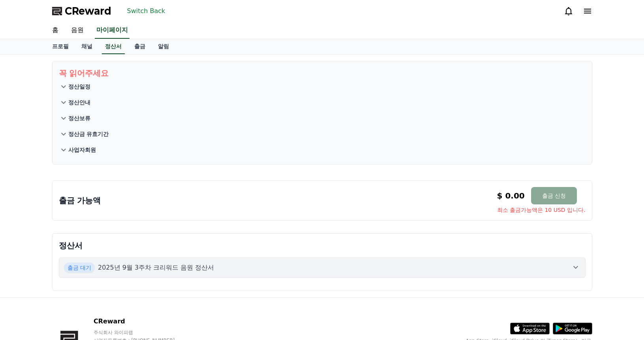 The image size is (644, 340). I want to click on p: 정산보류, so click(79, 118).